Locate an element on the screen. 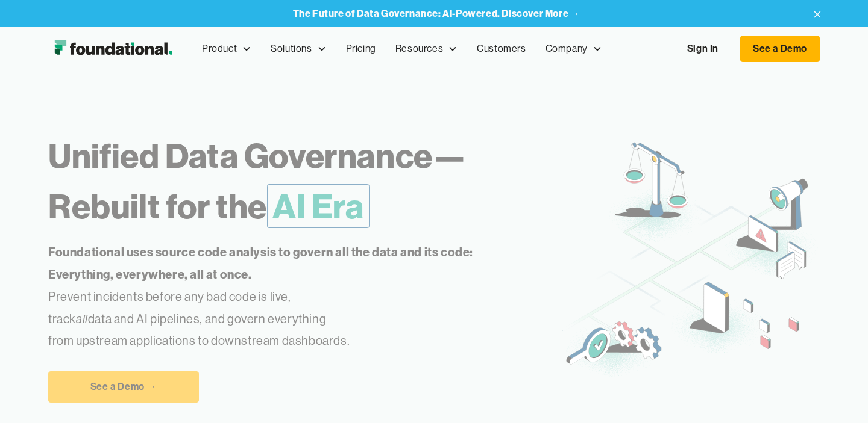 The height and width of the screenshot is (423, 868). span: AI Era is located at coordinates (318, 206).